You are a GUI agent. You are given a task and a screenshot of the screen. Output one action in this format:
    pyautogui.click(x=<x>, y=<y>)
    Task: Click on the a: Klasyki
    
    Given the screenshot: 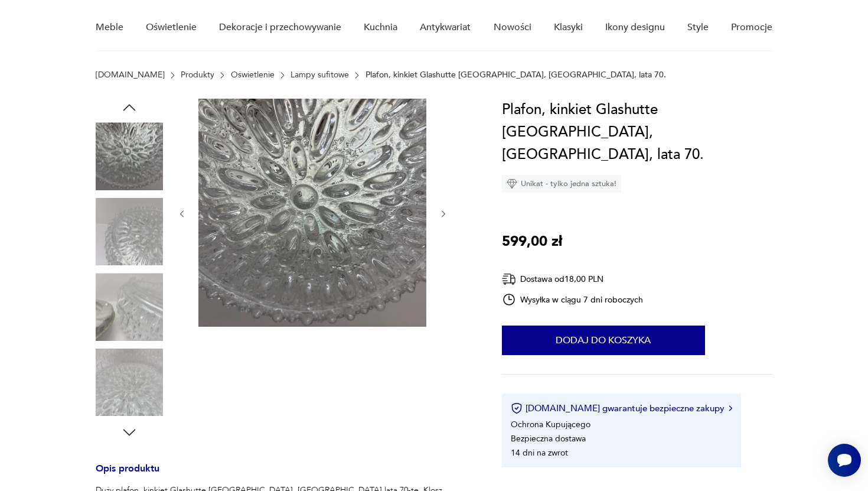 What is the action you would take?
    pyautogui.click(x=568, y=27)
    